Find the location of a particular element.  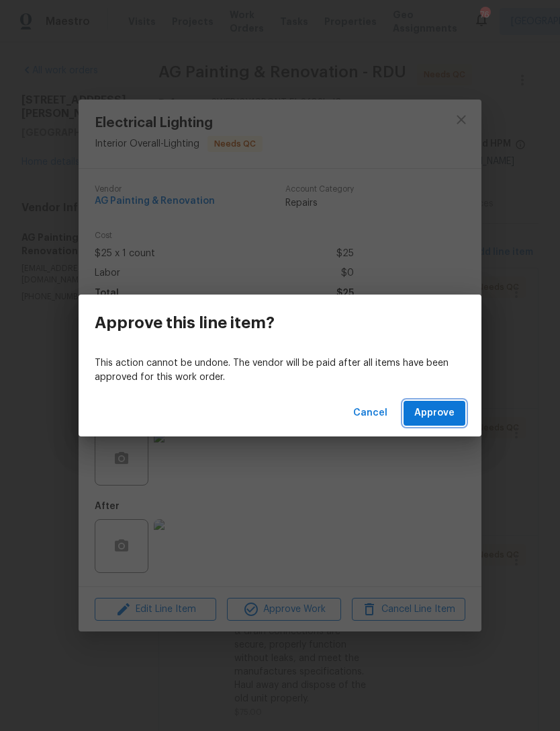

button: Cancel is located at coordinates (370, 413).